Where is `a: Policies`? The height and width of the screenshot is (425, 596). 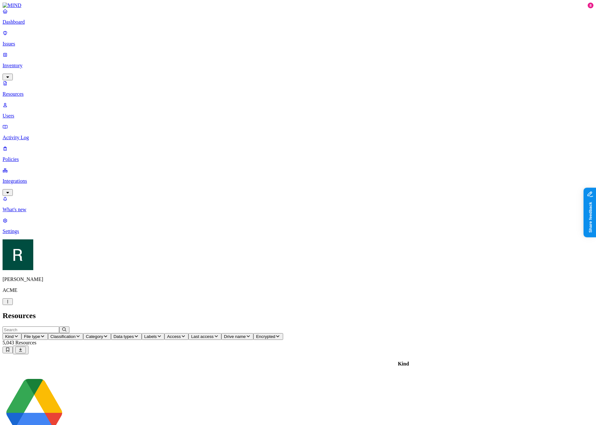 a: Policies is located at coordinates (298, 154).